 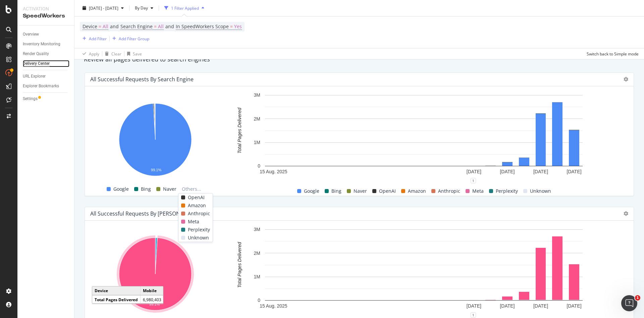 What do you see at coordinates (46, 44) in the screenshot?
I see `a: Inventory Monitoring` at bounding box center [46, 44].